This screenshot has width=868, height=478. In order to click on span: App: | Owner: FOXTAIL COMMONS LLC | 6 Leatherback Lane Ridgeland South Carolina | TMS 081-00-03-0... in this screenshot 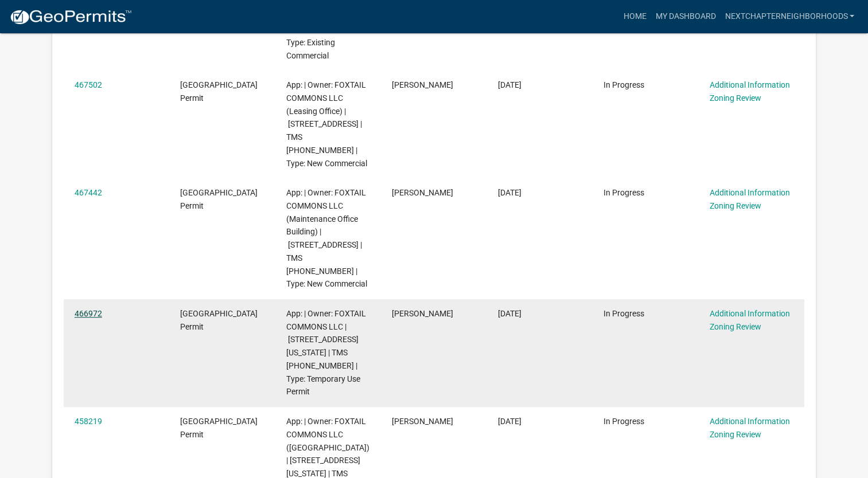, I will do `click(325, 353)`.